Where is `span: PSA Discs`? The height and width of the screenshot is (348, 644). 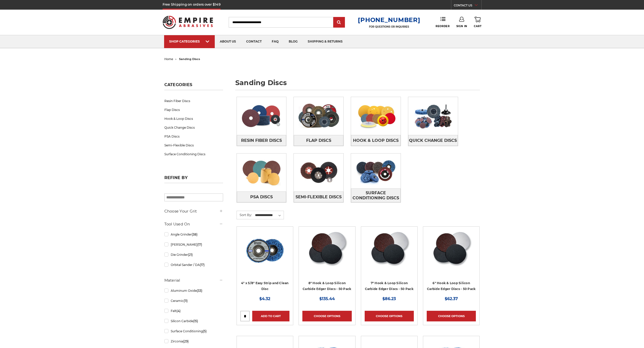 span: PSA Discs is located at coordinates (261, 197).